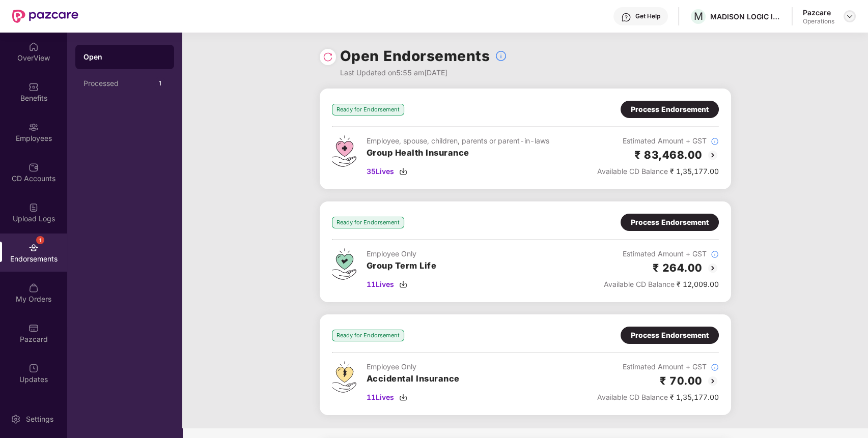 This screenshot has height=438, width=868. I want to click on h2: ₹ 70.00, so click(682, 381).